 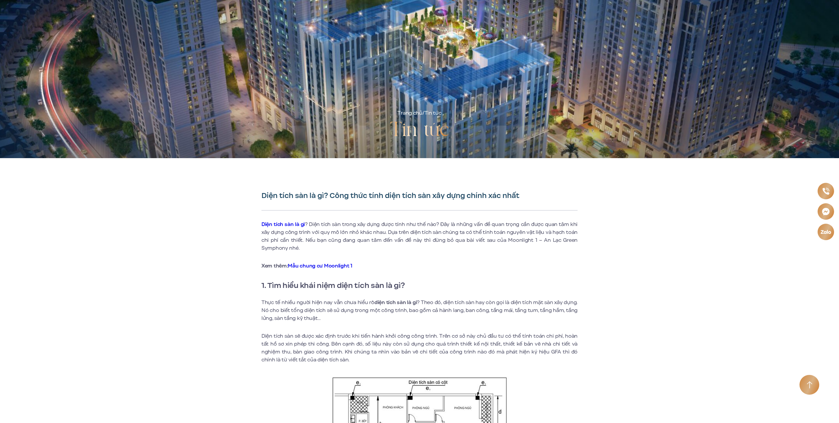 What do you see at coordinates (809, 384) in the screenshot?
I see `img: Arrow icon` at bounding box center [809, 384].